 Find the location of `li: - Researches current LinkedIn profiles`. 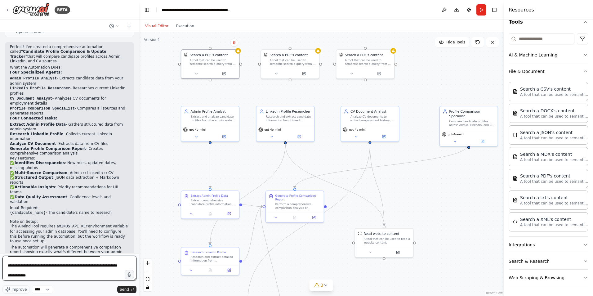

li: - Researches current LinkedIn profiles is located at coordinates (70, 91).